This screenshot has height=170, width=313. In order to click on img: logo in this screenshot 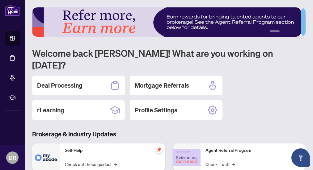, I will do `click(12, 10)`.